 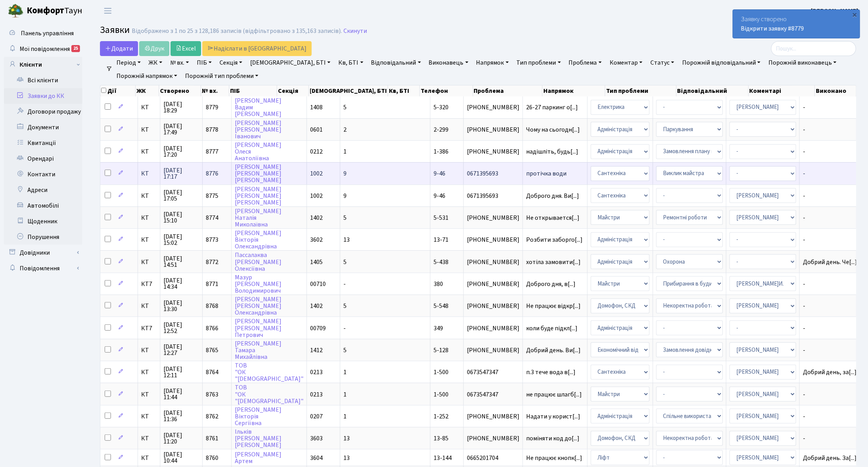 What do you see at coordinates (316, 372) in the screenshot?
I see `span: 0213` at bounding box center [316, 372].